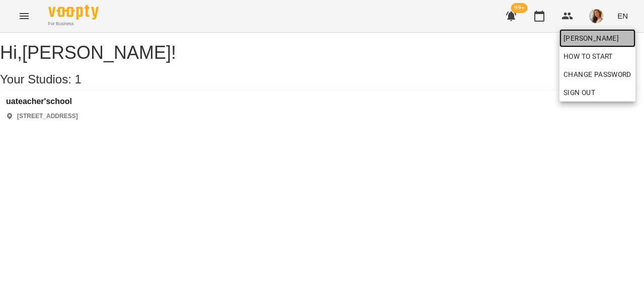 This screenshot has width=644, height=294. I want to click on span: How to start, so click(588, 56).